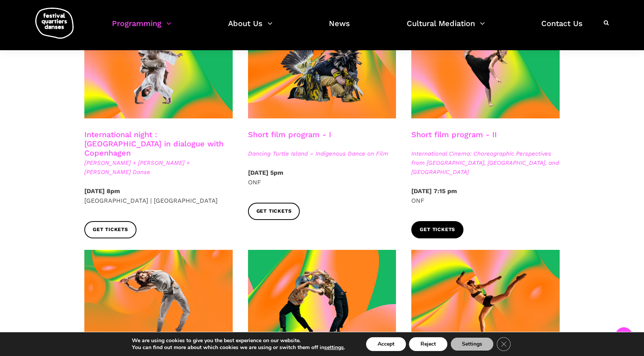  Describe the element at coordinates (334, 348) in the screenshot. I see `button: settings` at that location.